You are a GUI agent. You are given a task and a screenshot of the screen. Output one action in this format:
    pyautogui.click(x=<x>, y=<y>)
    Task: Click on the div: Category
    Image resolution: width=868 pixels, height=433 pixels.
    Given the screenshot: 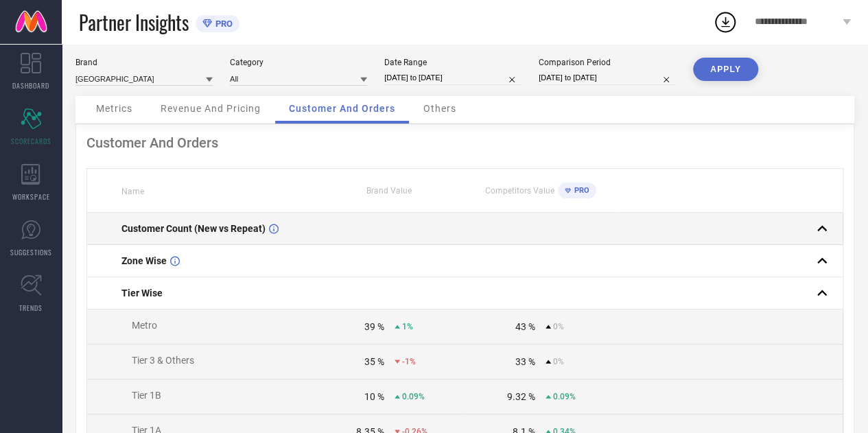 What is the action you would take?
    pyautogui.click(x=299, y=63)
    